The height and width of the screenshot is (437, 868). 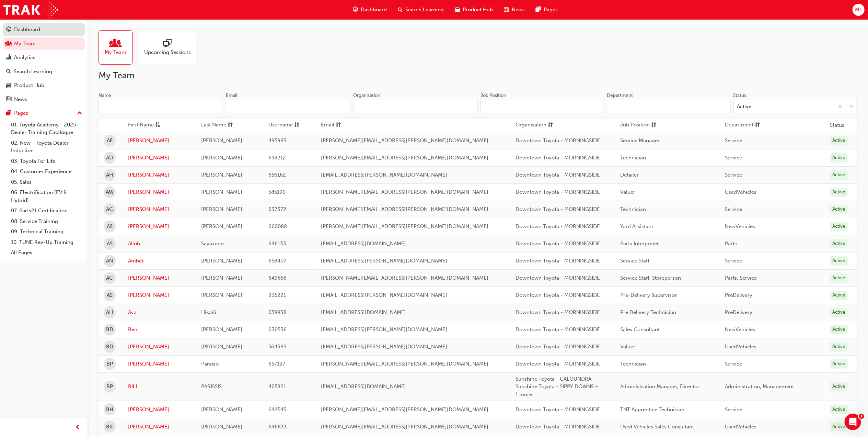 I want to click on span: Technician, so click(x=633, y=158).